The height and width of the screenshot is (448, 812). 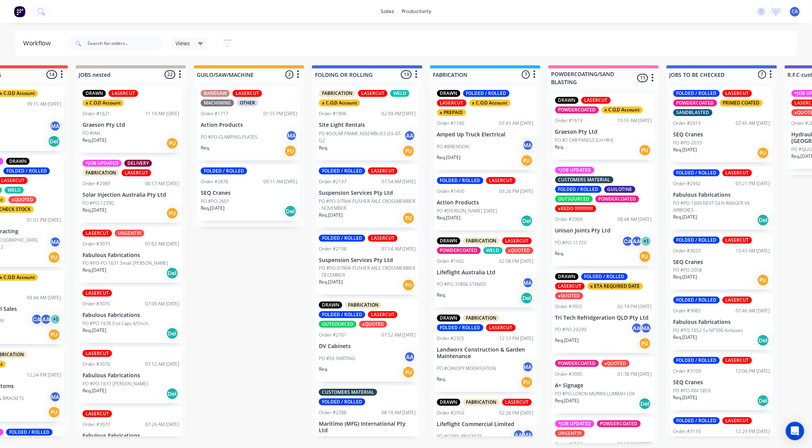 I want to click on div: GUILOTINE, so click(x=620, y=189).